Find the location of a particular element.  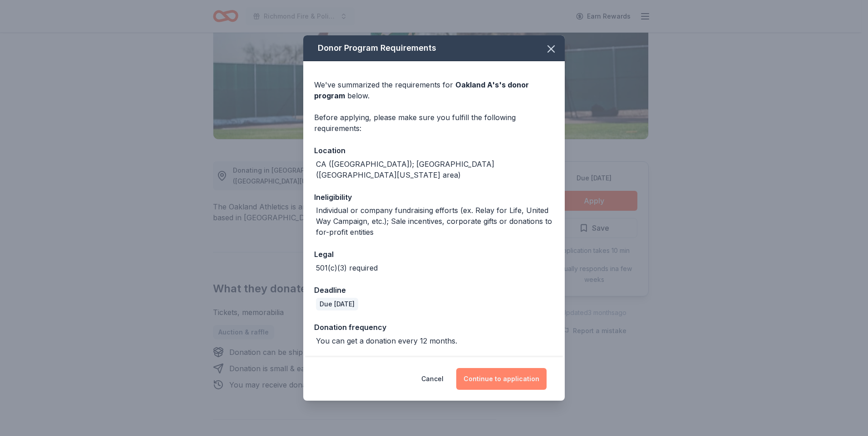

div: 501(c)(3) required is located at coordinates (347, 268).